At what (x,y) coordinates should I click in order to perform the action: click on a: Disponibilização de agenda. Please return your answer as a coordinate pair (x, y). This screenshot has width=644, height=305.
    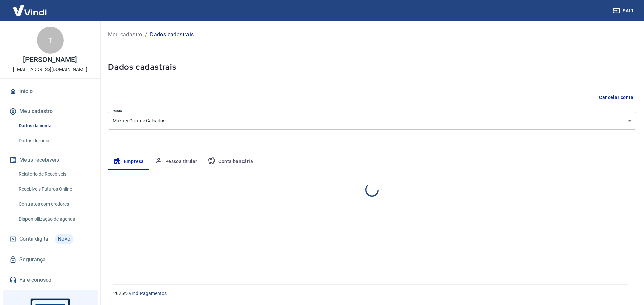
    Looking at the image, I should click on (54, 219).